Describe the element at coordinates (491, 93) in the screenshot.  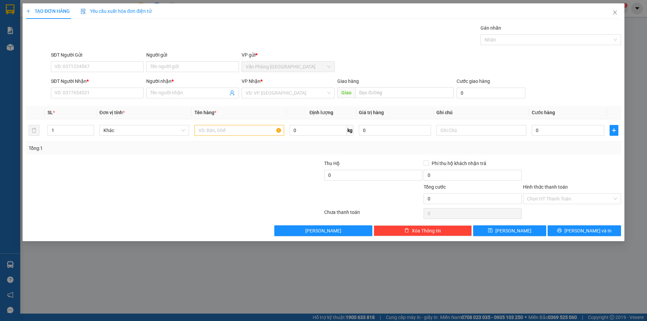
I see `input: Cước giao hàng` at that location.